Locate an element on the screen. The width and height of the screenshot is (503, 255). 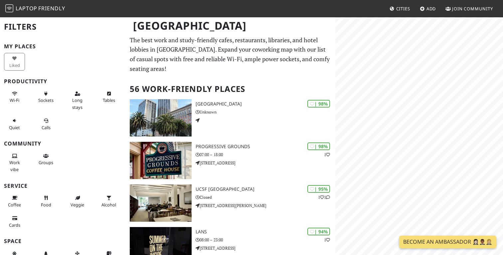
button: Groups is located at coordinates (46, 159).